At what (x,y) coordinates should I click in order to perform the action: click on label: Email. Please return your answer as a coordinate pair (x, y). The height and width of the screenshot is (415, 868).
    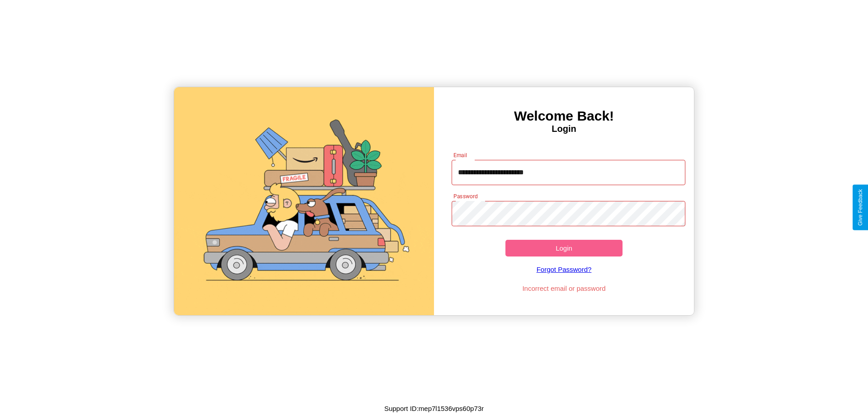
    Looking at the image, I should click on (460, 155).